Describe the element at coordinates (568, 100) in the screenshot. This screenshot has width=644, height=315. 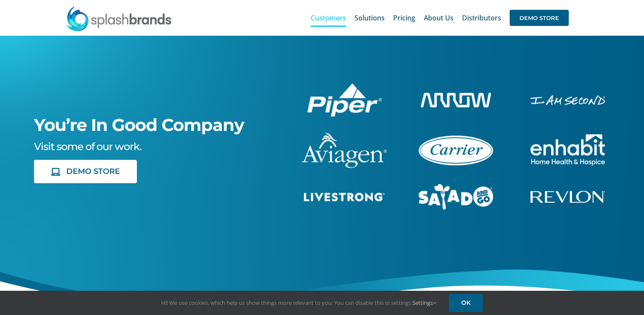
I see `img: I Am Second Store` at that location.